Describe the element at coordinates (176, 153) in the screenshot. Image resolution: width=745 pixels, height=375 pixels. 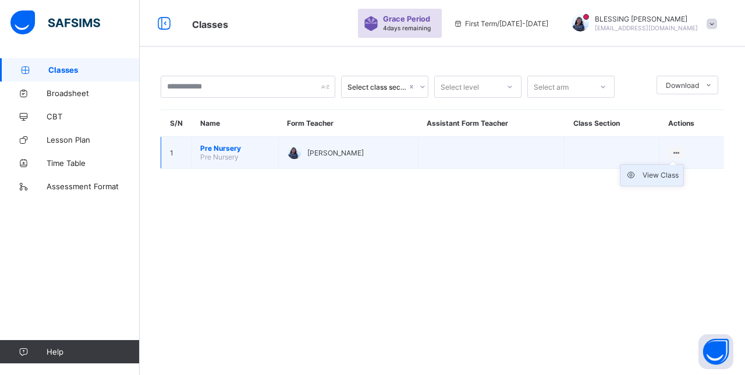
I see `td: 1` at that location.